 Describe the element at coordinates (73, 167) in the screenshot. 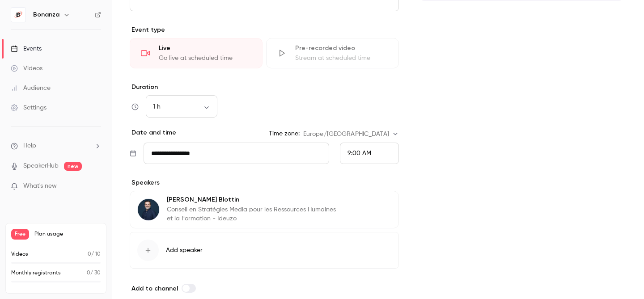

I see `span: new` at that location.